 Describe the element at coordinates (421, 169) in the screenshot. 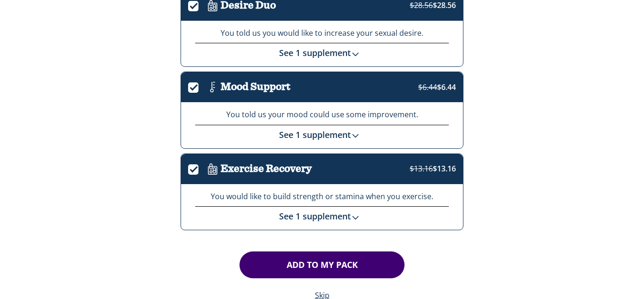

I see `strike: $13.16` at that location.